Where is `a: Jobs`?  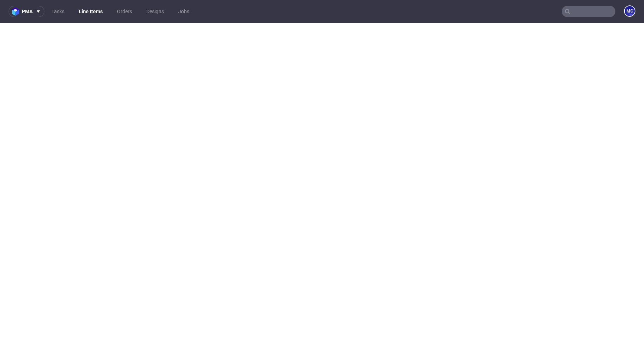 a: Jobs is located at coordinates (183, 11).